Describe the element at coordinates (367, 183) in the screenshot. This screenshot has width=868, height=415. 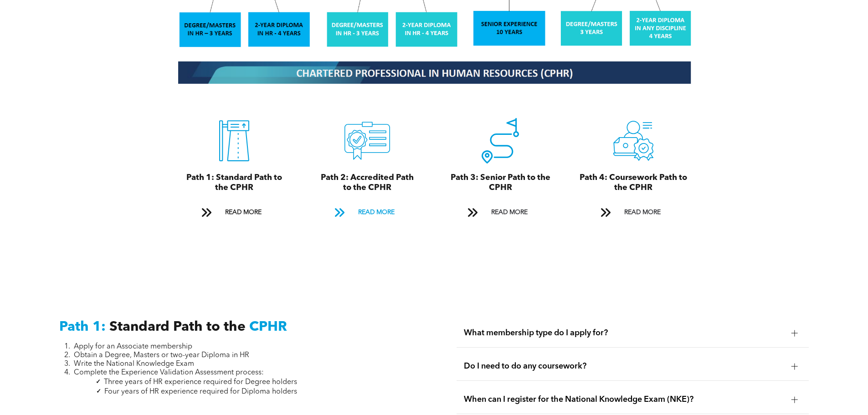
I see `span: Path 2: Accredited Path to the CPHR` at that location.